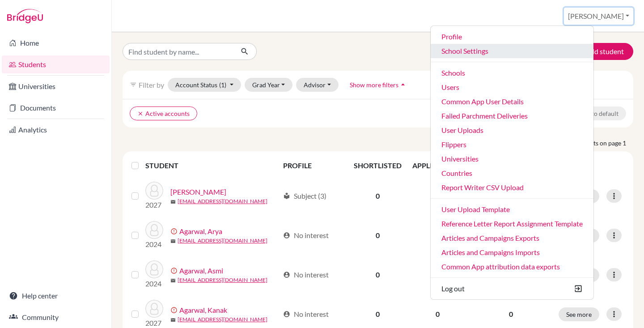 This screenshot has height=328, width=644. What do you see at coordinates (403, 84) in the screenshot?
I see `i: arrow_drop_up` at bounding box center [403, 84].